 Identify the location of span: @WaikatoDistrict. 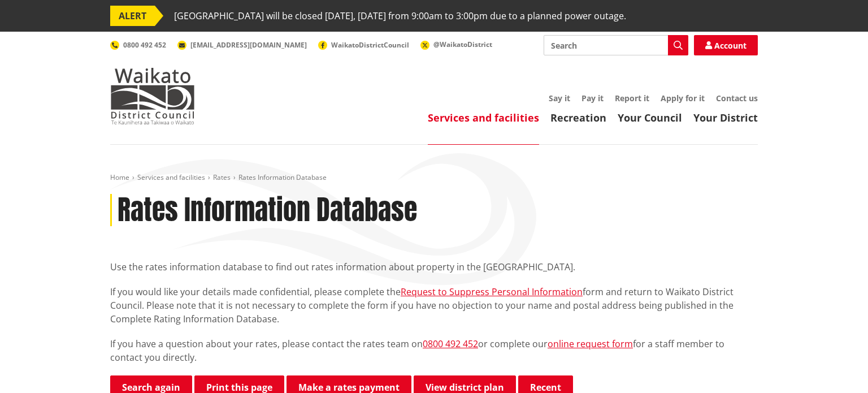
(463, 44).